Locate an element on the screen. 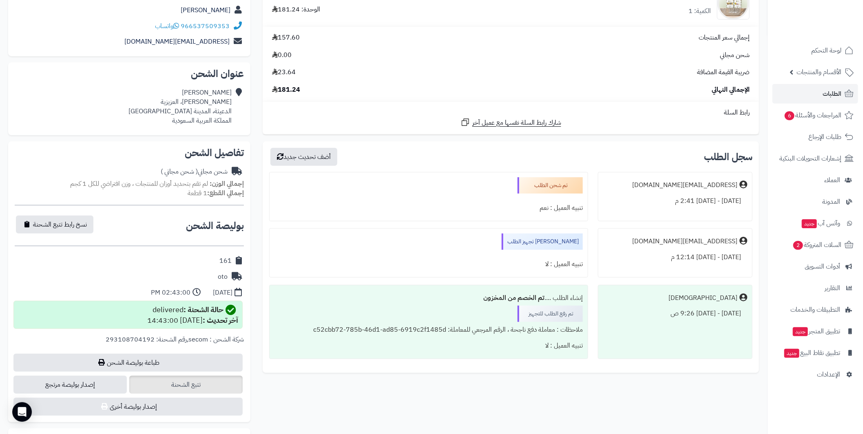  a: التقارير is located at coordinates (815, 288).